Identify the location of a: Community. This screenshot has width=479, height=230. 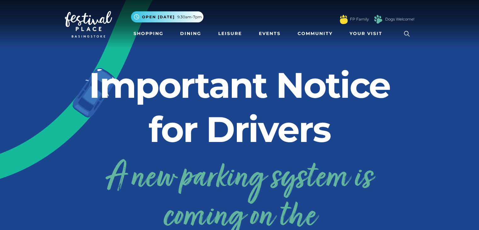
(315, 33).